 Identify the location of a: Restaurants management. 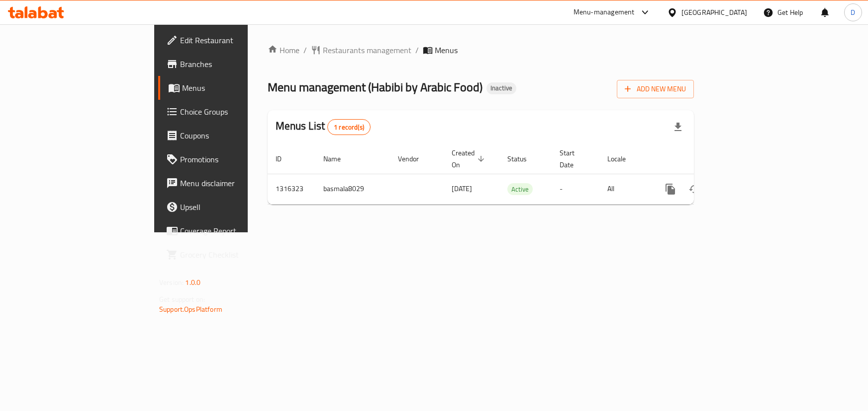
(361, 50).